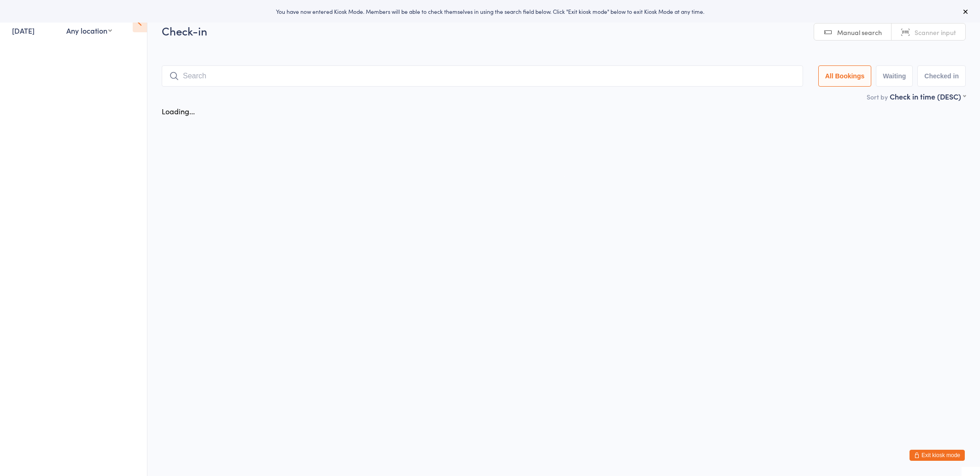 This screenshot has width=980, height=476. I want to click on span: Manual search, so click(860, 32).